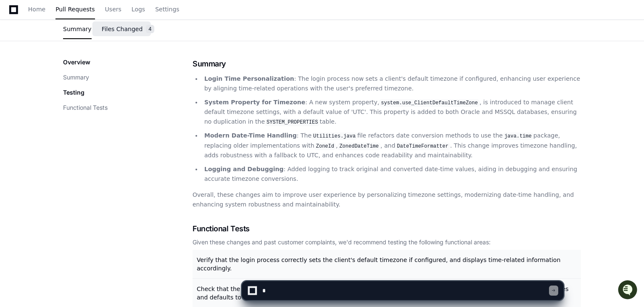 Image resolution: width=644 pixels, height=307 pixels. Describe the element at coordinates (325, 146) in the screenshot. I see `code: ZoneId` at that location.